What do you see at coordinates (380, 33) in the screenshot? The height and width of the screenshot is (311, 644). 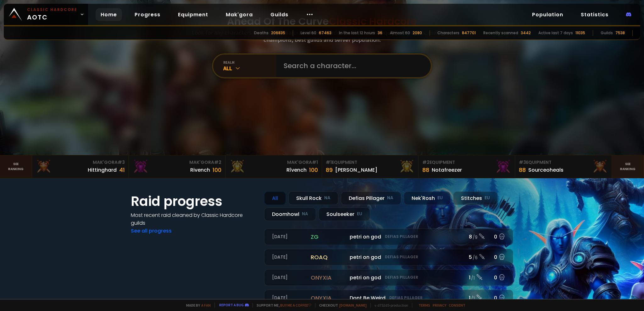 I see `div: 36` at bounding box center [380, 33].